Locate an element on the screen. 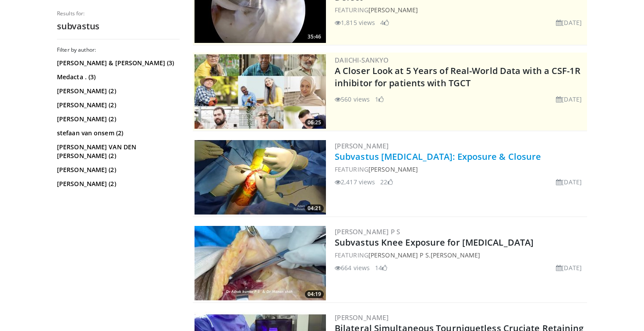 Image resolution: width=644 pixels, height=331 pixels. p: Results for: is located at coordinates (118, 14).